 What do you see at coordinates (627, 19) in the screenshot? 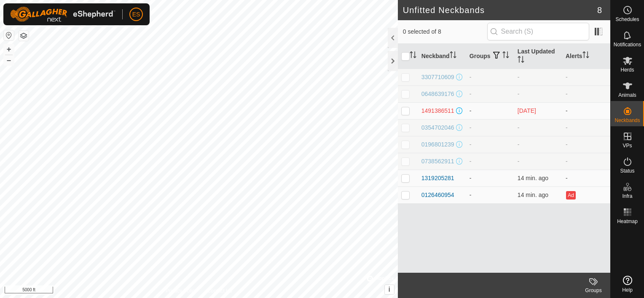
I see `span: Schedules` at bounding box center [627, 19].